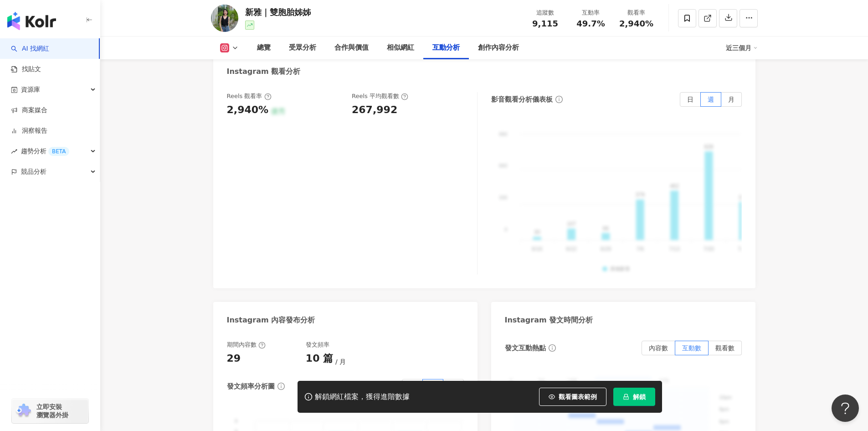  I want to click on span: 立即安裝 瀏覽器外掛, so click(52, 411).